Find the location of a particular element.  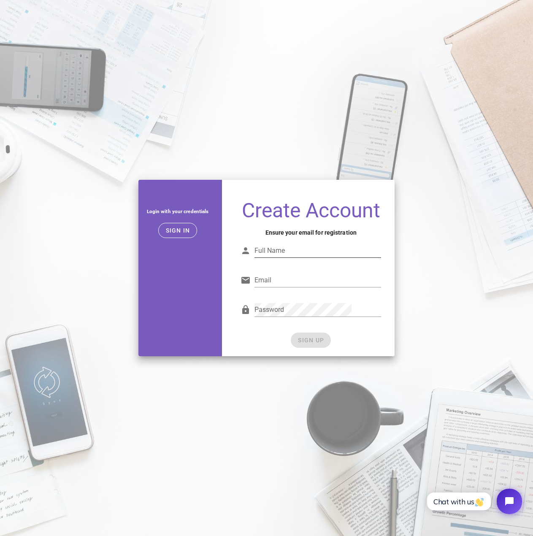

button: Sign in is located at coordinates (178, 230).